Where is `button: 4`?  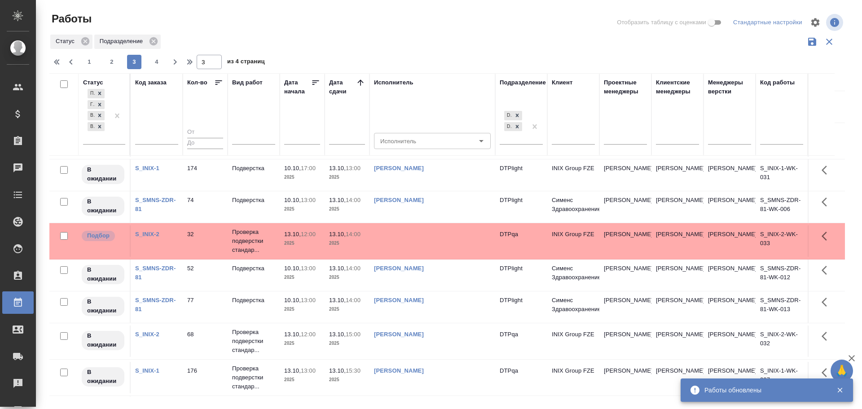 button: 4 is located at coordinates (157, 62).